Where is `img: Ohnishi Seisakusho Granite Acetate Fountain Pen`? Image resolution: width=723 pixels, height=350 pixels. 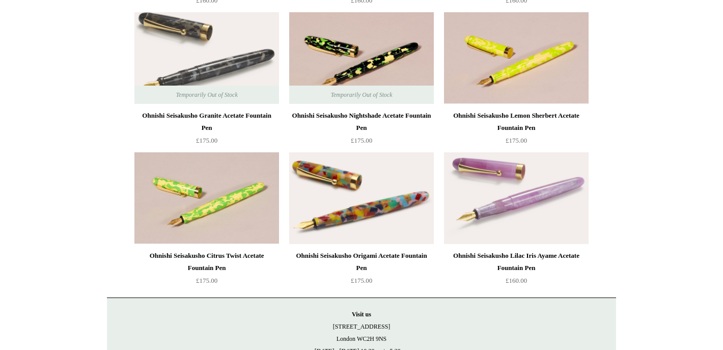
img: Ohnishi Seisakusho Granite Acetate Fountain Pen is located at coordinates (207, 58).